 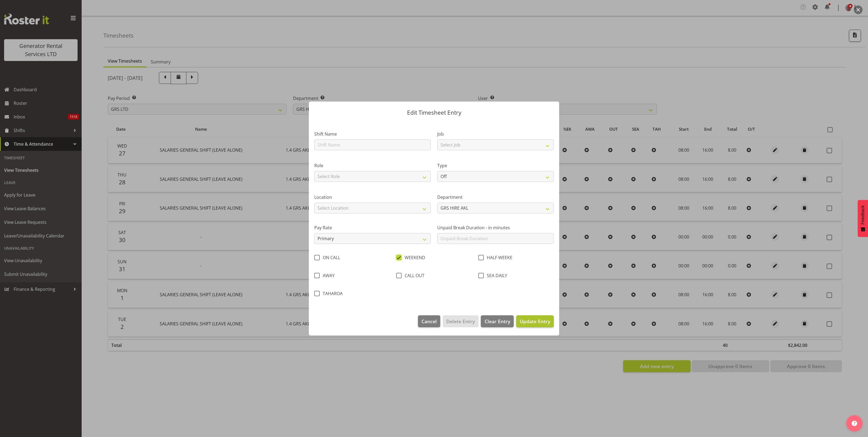 I want to click on span: HALF WEEKE, so click(x=498, y=257).